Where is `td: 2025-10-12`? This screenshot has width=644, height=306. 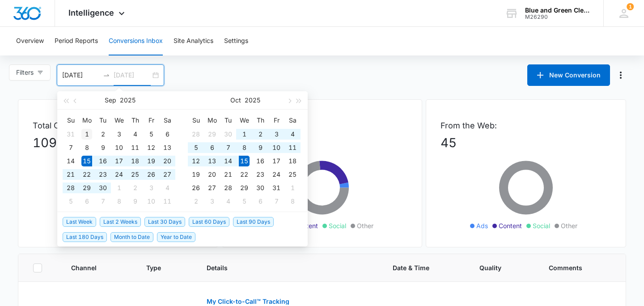 td: 2025-10-12 is located at coordinates (196, 161).